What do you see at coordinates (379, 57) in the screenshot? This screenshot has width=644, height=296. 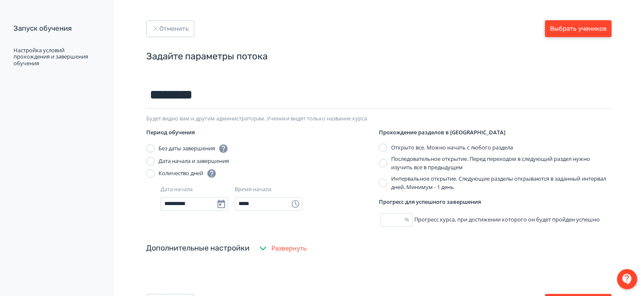 I see `div: Задайте параметры потока` at bounding box center [379, 57].